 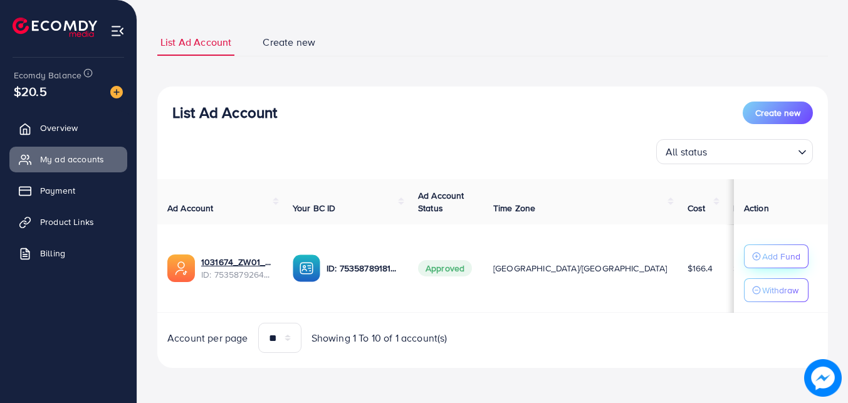 I want to click on a: 1031674_ZW01_1754583673159, so click(x=237, y=262).